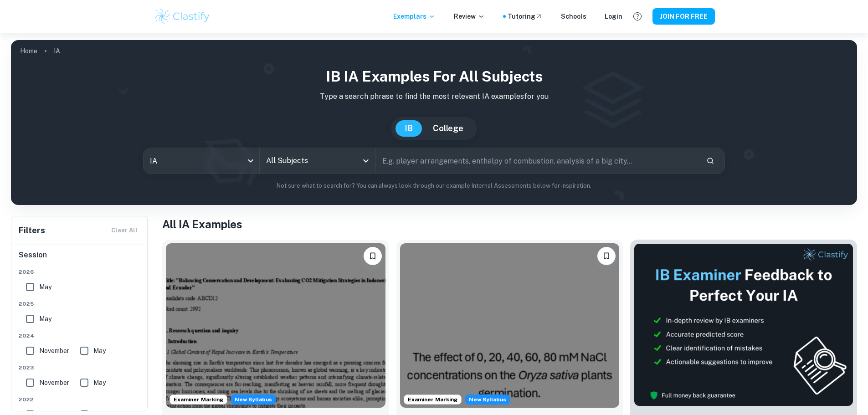 The height and width of the screenshot is (415, 868). Describe the element at coordinates (80, 259) in the screenshot. I see `h6: Session` at that location.